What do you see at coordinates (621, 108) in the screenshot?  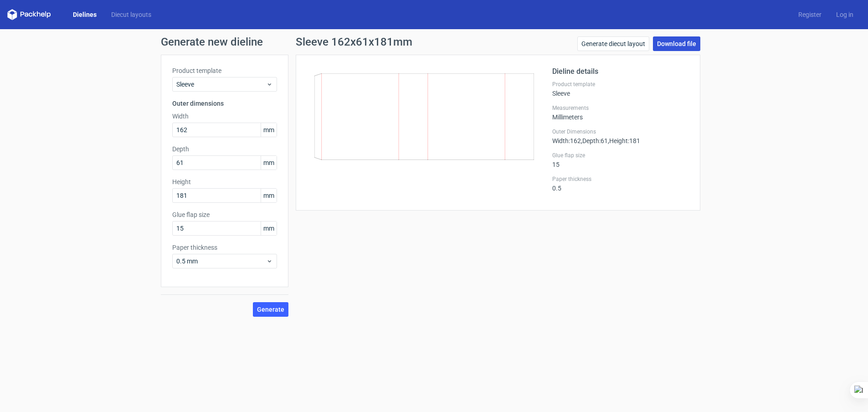 I see `label: Measurements` at bounding box center [621, 108].